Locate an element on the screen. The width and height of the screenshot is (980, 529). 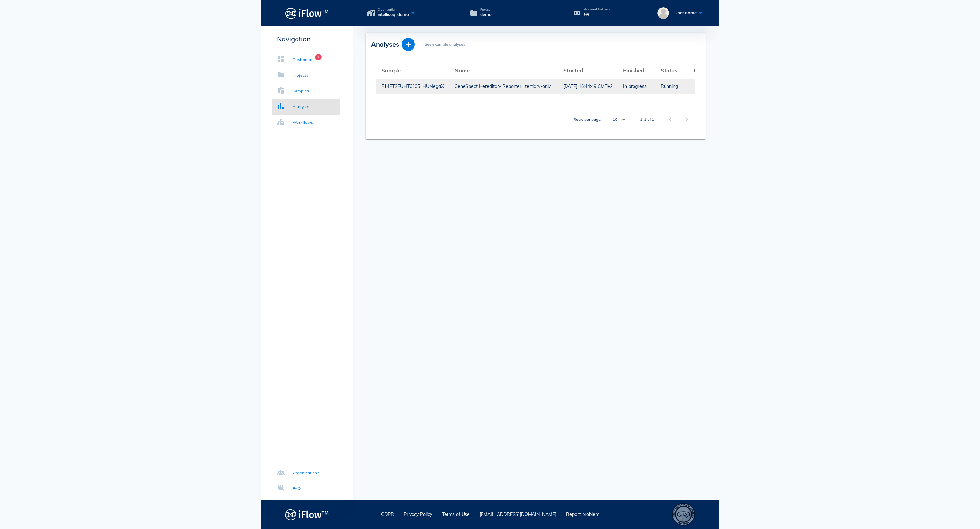
div: 1 credits is located at coordinates (702, 86).